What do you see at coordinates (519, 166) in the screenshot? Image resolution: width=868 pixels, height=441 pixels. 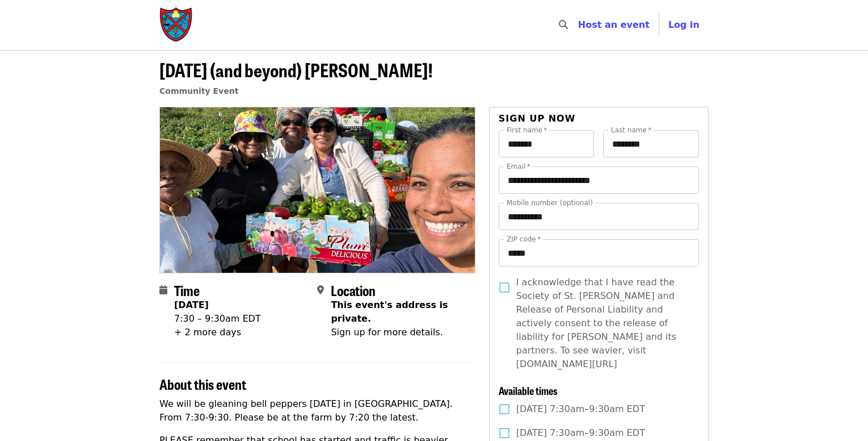 I see `label: Email` at bounding box center [519, 166].